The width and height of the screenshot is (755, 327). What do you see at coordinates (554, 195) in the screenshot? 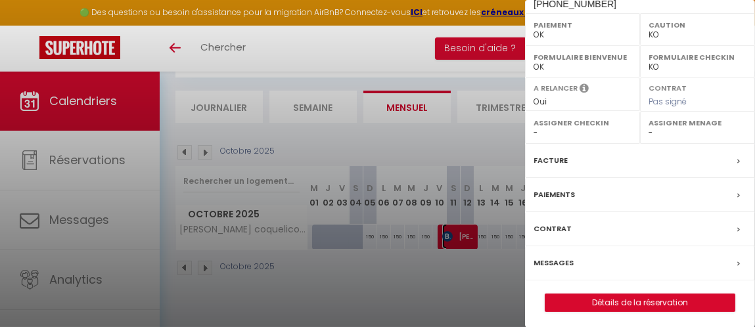
I see `label: Paiements` at bounding box center [554, 195].